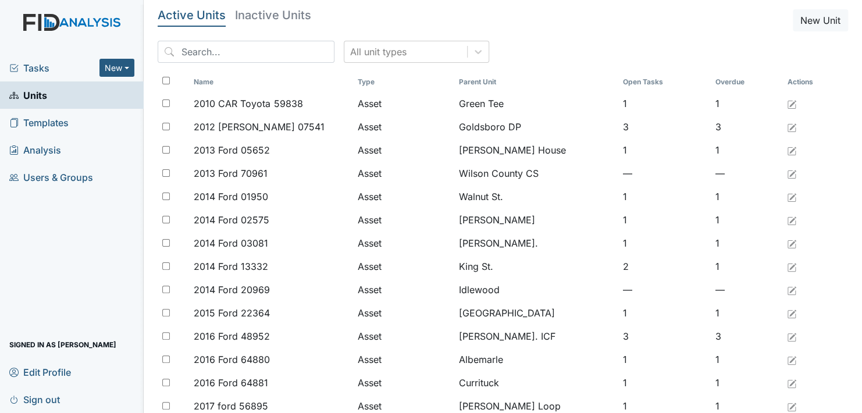  I want to click on span: Edit Profile, so click(40, 372).